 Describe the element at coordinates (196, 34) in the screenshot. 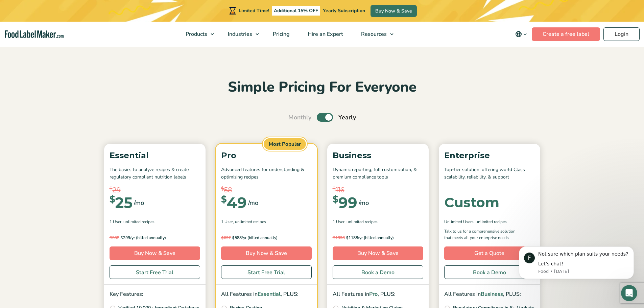

I see `span: Products` at that location.